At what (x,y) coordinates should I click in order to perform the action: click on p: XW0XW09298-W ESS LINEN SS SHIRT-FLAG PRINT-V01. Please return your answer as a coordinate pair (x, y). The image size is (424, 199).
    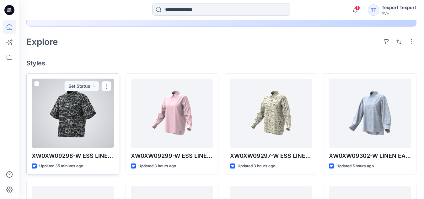
    Looking at the image, I should click on (73, 156).